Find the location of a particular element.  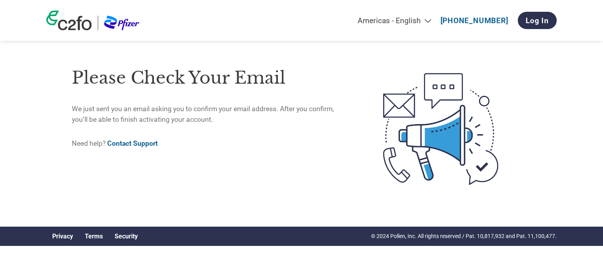

h1: Please check your email is located at coordinates (211, 78).